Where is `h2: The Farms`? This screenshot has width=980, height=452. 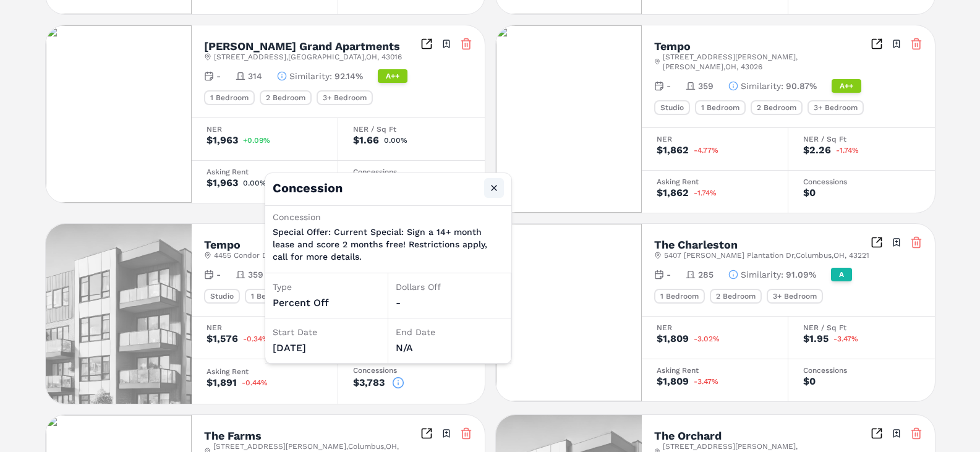 h2: The Farms is located at coordinates (232, 436).